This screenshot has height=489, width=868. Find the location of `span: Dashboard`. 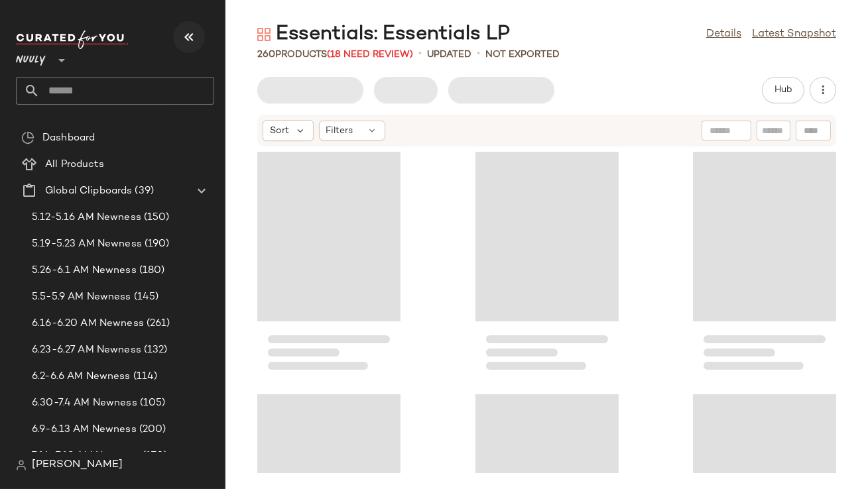

span: Dashboard is located at coordinates (68, 138).